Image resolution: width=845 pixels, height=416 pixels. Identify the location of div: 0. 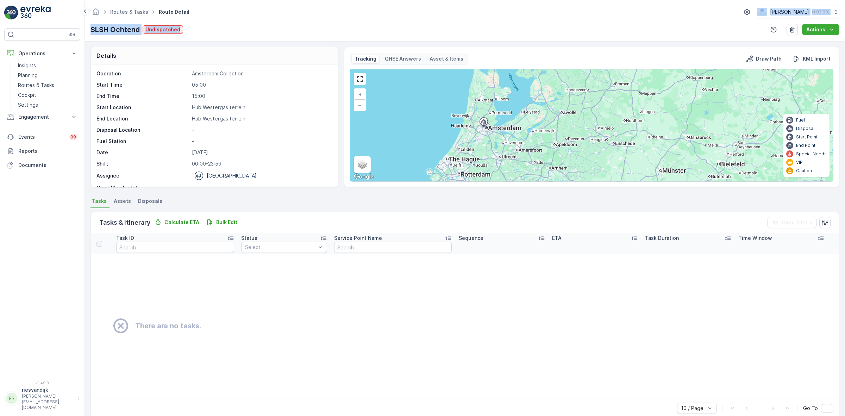
(592, 125).